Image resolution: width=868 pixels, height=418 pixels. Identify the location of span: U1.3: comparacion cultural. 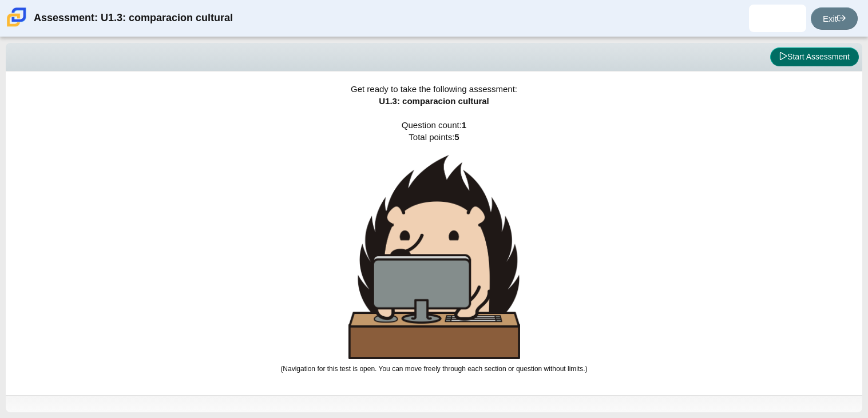
(434, 101).